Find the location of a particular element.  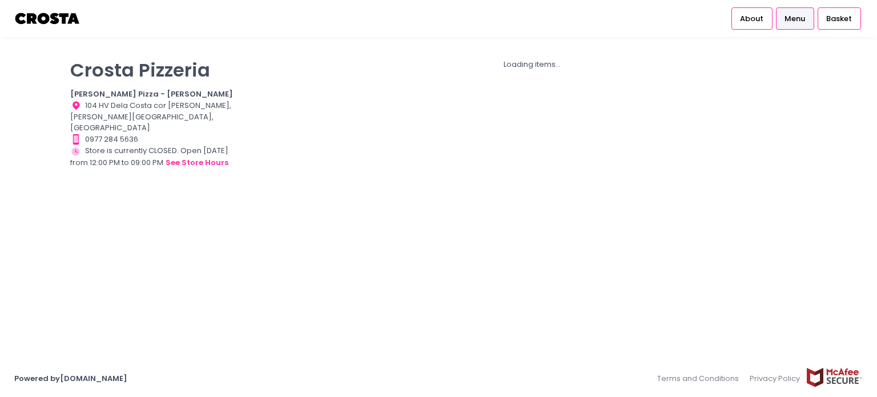

div: Loading items... is located at coordinates (532, 65).